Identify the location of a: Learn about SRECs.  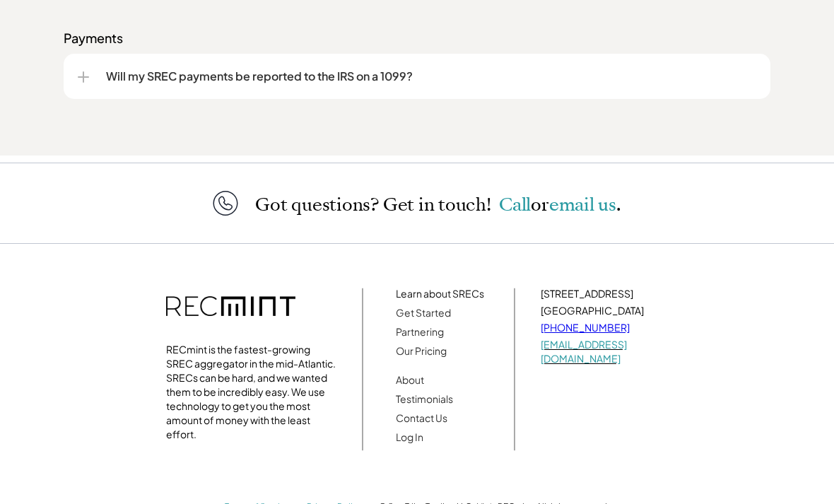
(440, 293).